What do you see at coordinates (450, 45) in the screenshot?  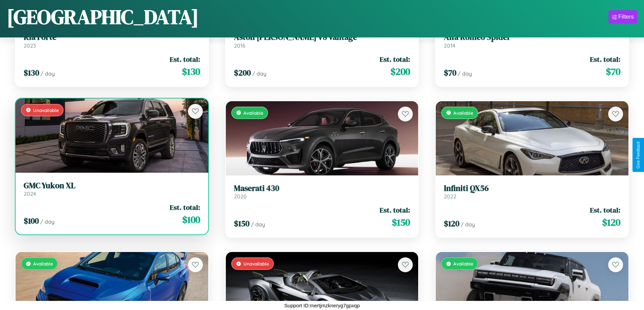 I see `span: 2014` at bounding box center [450, 45].